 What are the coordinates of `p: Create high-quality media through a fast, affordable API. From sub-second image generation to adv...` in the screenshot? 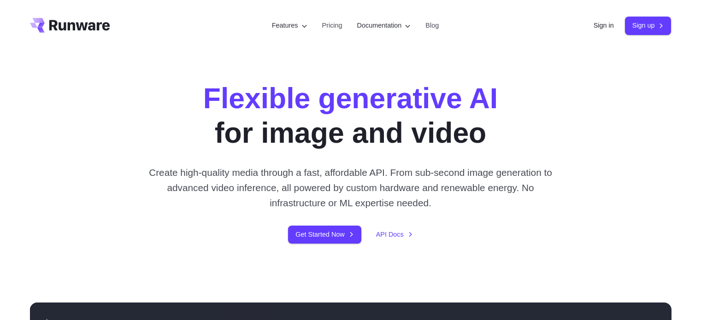 It's located at (350, 188).